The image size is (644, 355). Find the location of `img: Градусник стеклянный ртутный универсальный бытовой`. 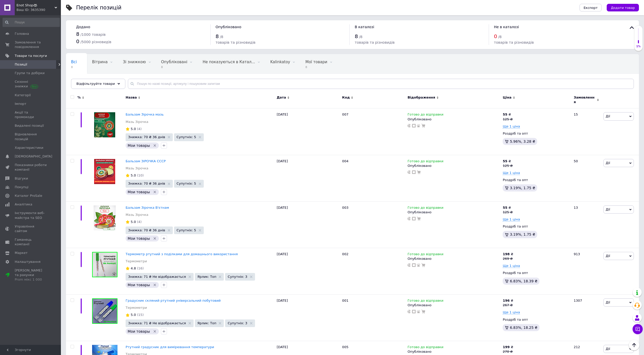

img: Градусник стеклянный ртутный универсальный бытовой is located at coordinates (105, 311).